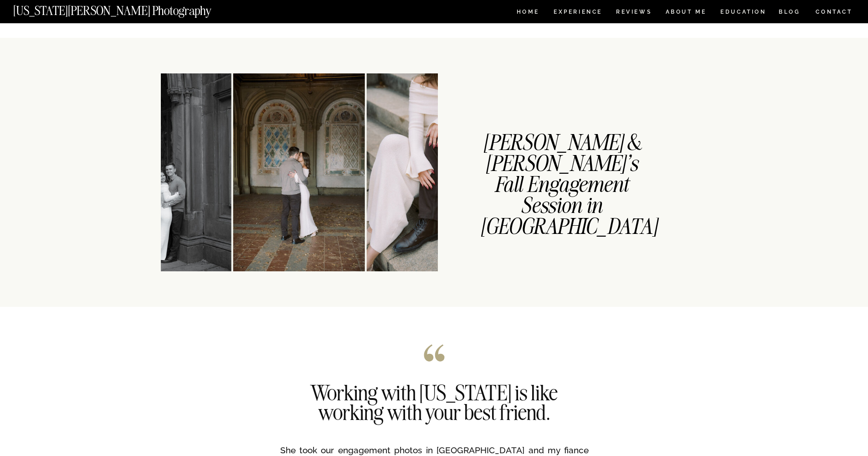 The height and width of the screenshot is (456, 868). What do you see at coordinates (834, 12) in the screenshot?
I see `nav: CONTACT` at bounding box center [834, 12].